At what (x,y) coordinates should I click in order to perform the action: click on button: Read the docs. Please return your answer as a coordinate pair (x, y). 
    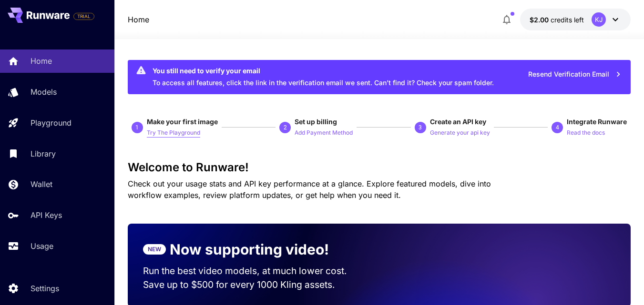
    Looking at the image, I should click on (586, 133).